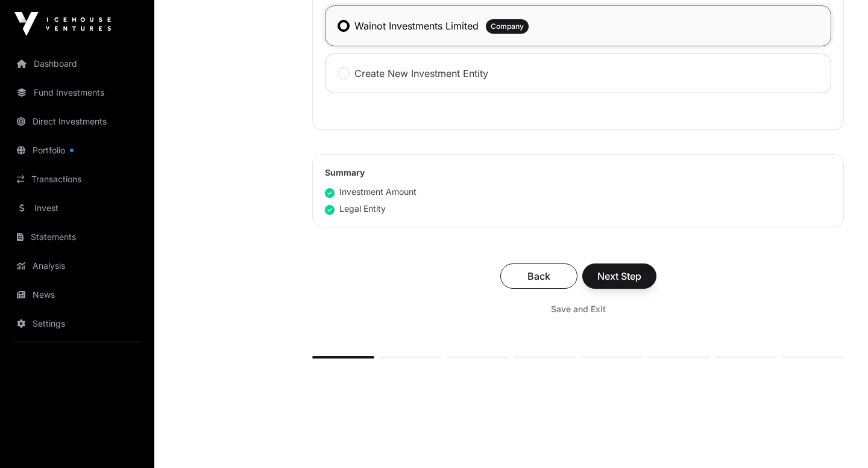 This screenshot has height=468, width=868. What do you see at coordinates (77, 121) in the screenshot?
I see `a: Direct Investments` at bounding box center [77, 121].